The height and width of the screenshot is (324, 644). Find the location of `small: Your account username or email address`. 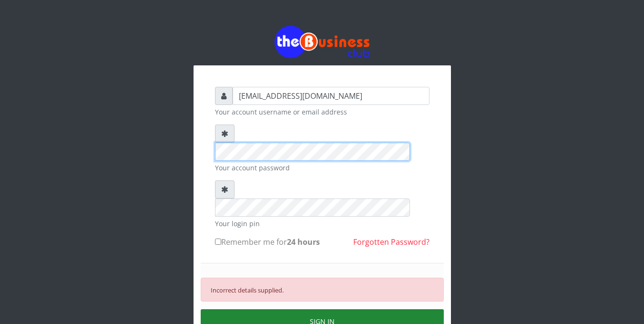

small: Your account username or email address is located at coordinates (322, 112).